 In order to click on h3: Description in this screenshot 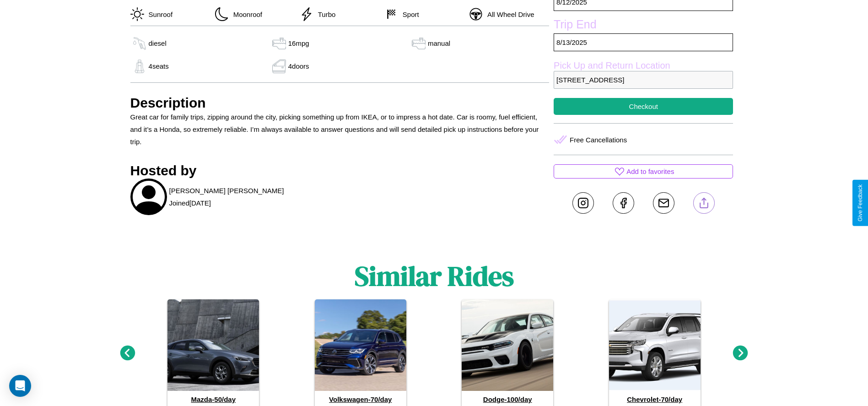, I will do `click(340, 103)`.